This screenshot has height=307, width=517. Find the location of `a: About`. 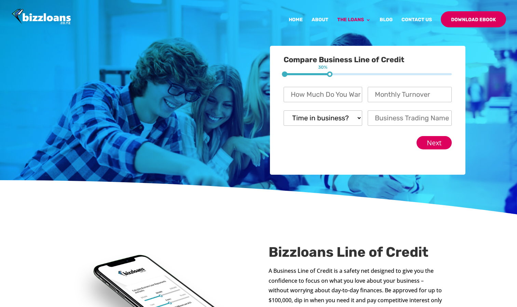

a: About is located at coordinates (320, 25).